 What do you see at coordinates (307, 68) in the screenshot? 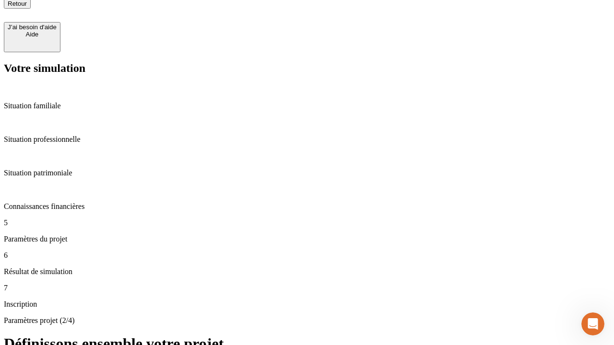
I see `h2: Votre simulation` at bounding box center [307, 68].